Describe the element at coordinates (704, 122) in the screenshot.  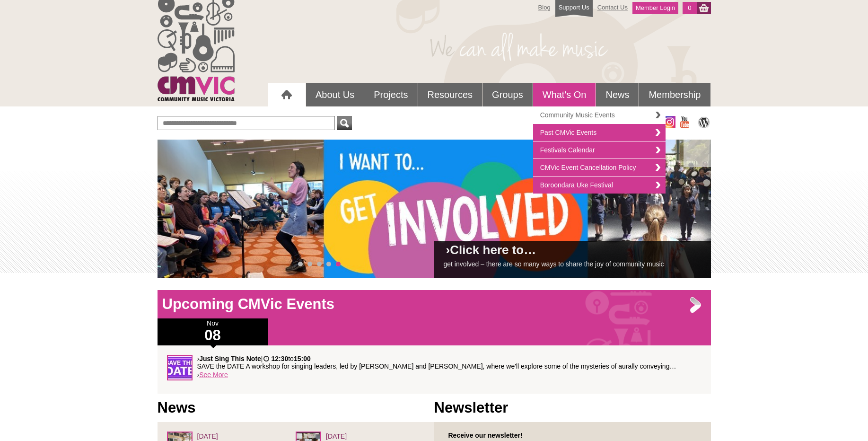
I see `img: CMVic Blog` at that location.